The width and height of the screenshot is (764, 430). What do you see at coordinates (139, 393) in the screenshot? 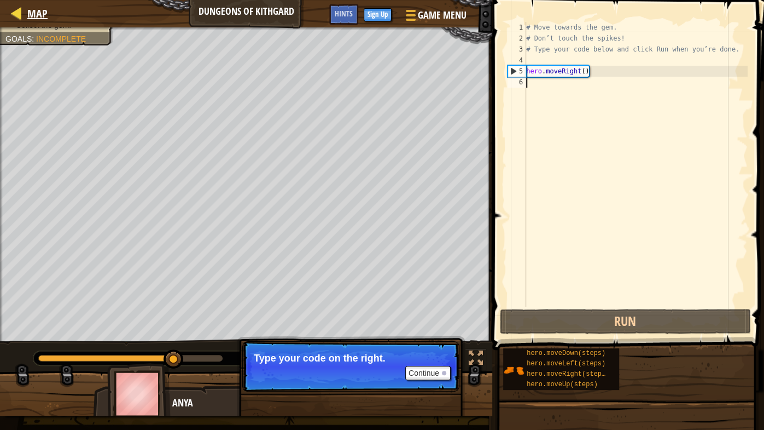
I see `img: thang_avatar_frame.png` at bounding box center [139, 393].